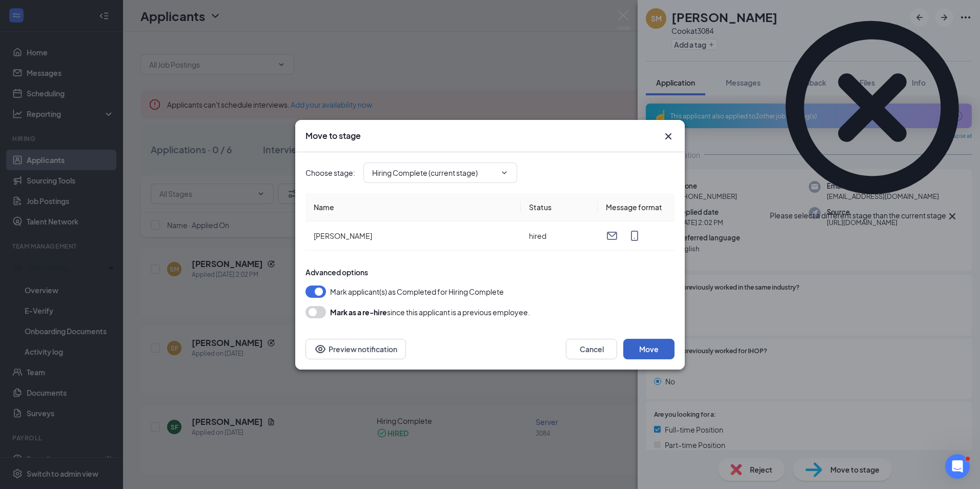 This screenshot has width=980, height=489. Describe the element at coordinates (559, 207) in the screenshot. I see `th: Status` at that location.